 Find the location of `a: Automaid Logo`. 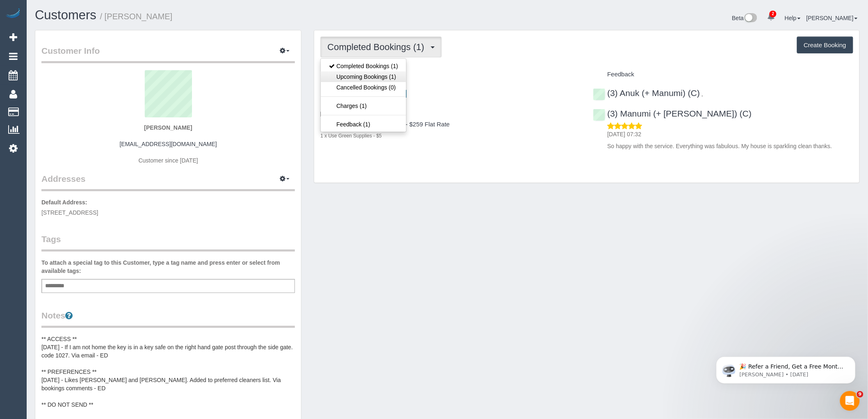

a: Automaid Logo is located at coordinates (13, 14).